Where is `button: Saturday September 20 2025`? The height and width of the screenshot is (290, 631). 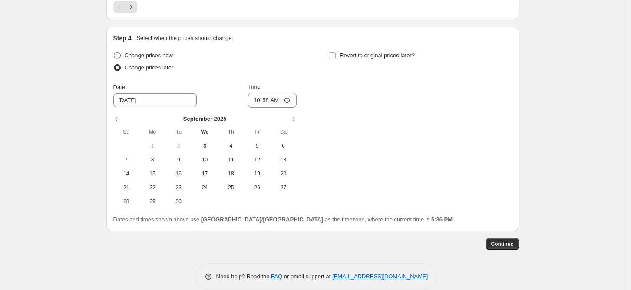
button: Saturday September 20 2025 is located at coordinates (283, 174).